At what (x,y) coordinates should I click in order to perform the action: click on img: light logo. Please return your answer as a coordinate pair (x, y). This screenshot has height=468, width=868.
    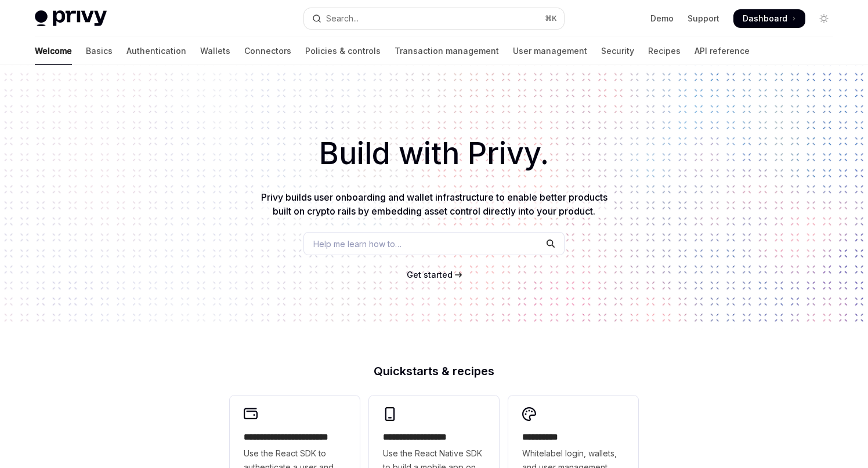
    Looking at the image, I should click on (71, 18).